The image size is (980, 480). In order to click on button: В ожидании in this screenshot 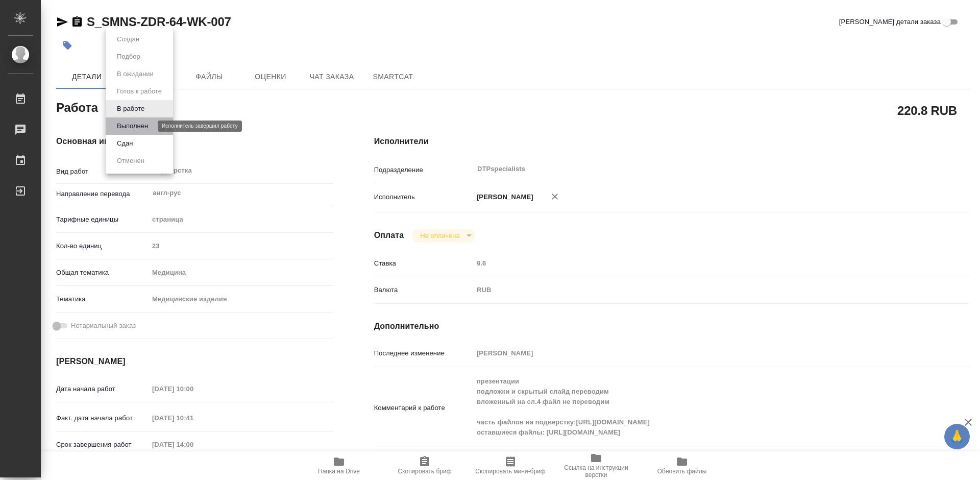, I will do `click(135, 74)`.